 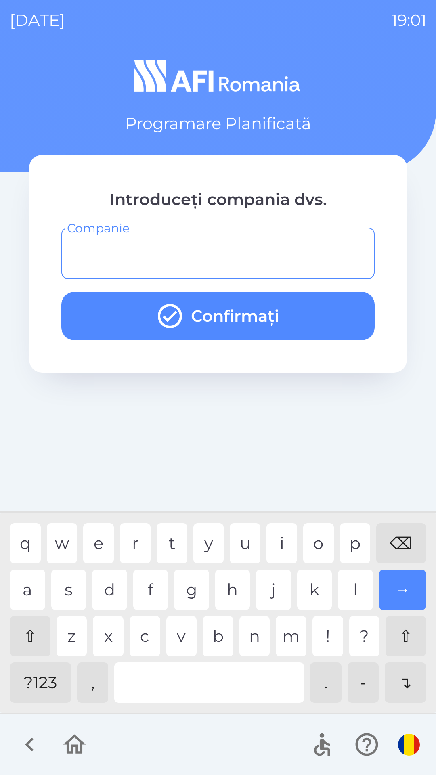 What do you see at coordinates (218, 123) in the screenshot?
I see `p: Programare Planificată` at bounding box center [218, 123].